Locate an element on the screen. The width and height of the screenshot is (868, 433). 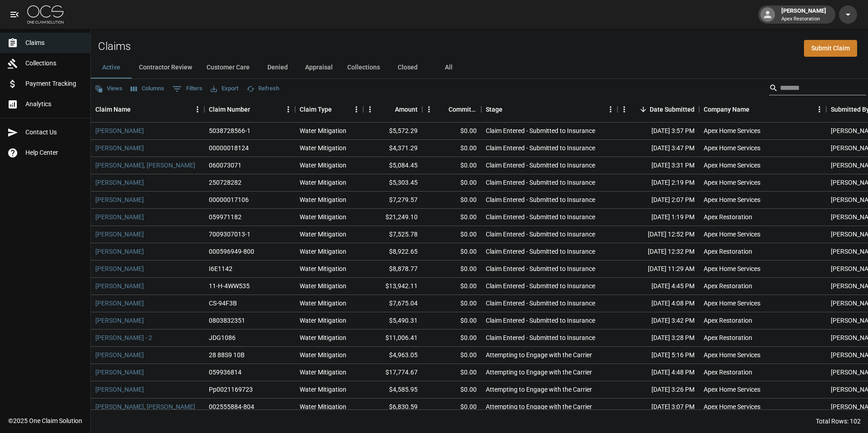
div: Amount is located at coordinates (406, 110).